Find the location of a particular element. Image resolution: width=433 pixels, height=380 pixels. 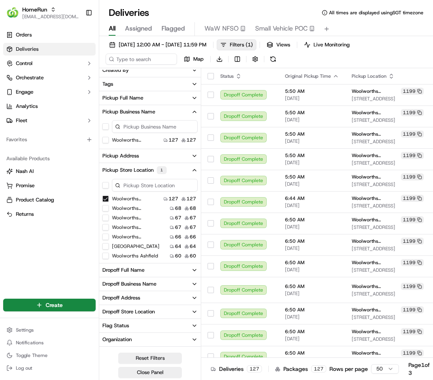

div: 1 is located at coordinates (161, 170).